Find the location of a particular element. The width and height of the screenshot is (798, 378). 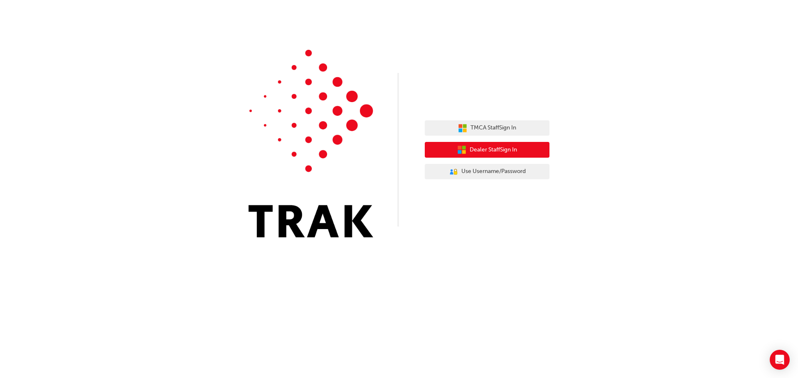

span: Use Username/Password is located at coordinates (493, 172).